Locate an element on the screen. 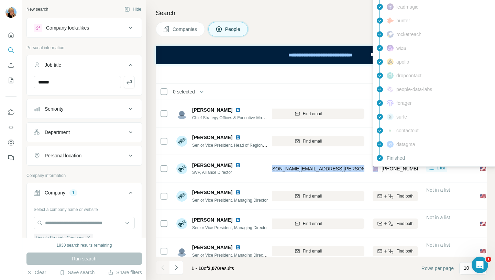 Image resolution: width=495 pixels, height=280 pixels. span: Senior Vice President, Managing Director, Healthcare Advisory Services is located at coordinates (258, 255).